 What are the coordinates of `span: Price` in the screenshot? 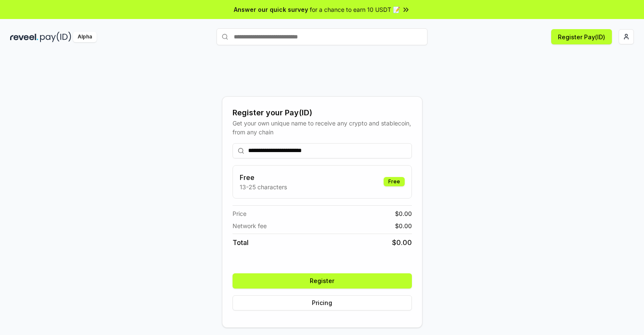 It's located at (239, 213).